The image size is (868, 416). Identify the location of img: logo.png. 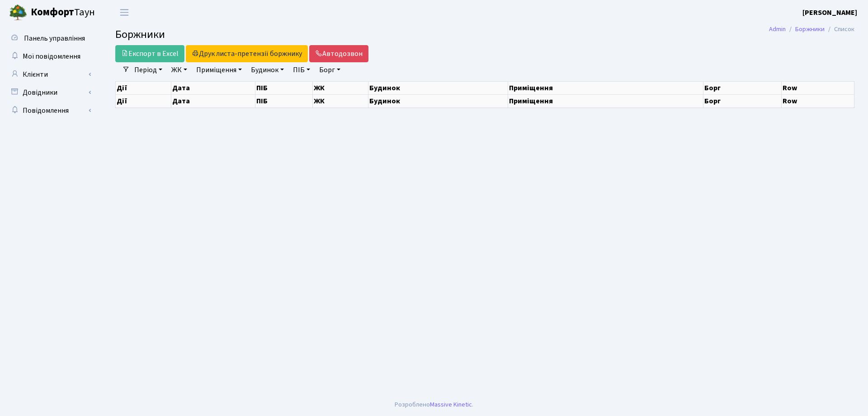
(18, 13).